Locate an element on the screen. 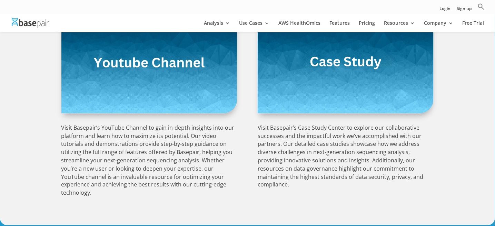 This screenshot has height=226, width=495. a: Features is located at coordinates (339, 27).